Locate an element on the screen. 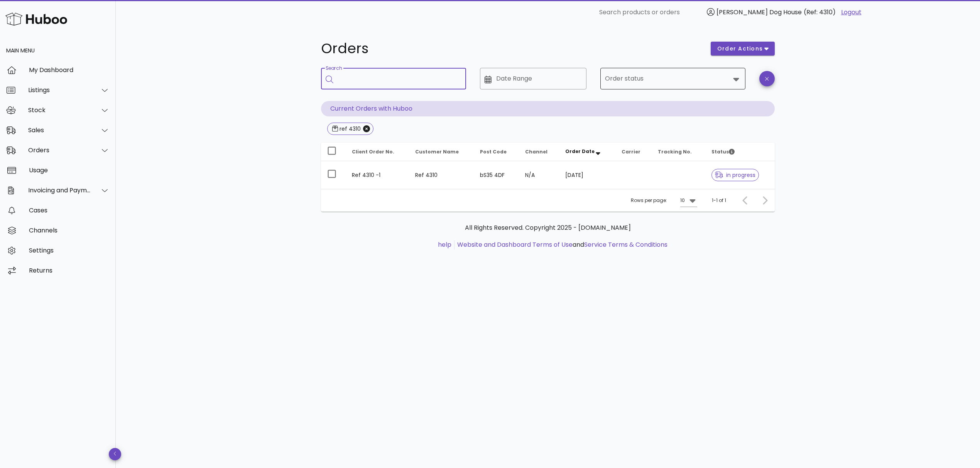  div: Channels is located at coordinates (69, 230).